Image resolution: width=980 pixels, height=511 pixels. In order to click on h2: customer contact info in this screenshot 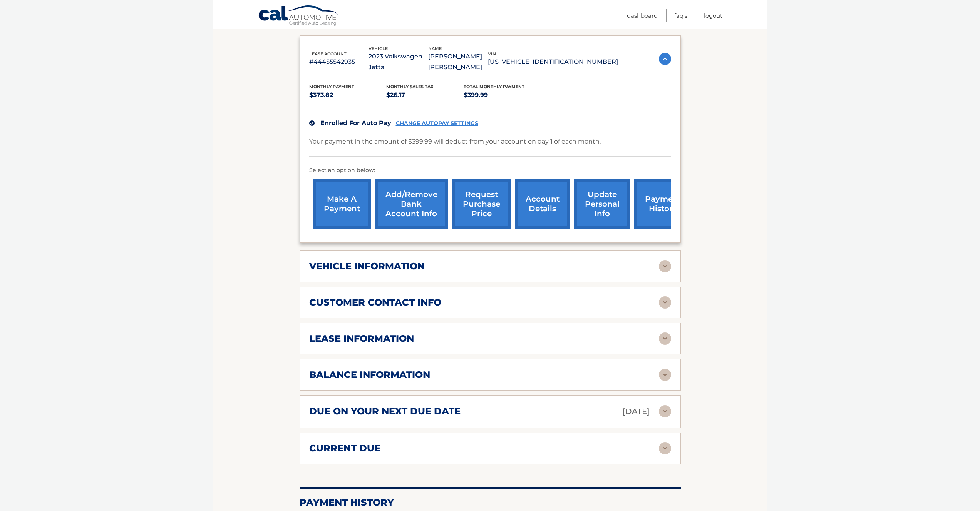, I will do `click(375, 303)`.